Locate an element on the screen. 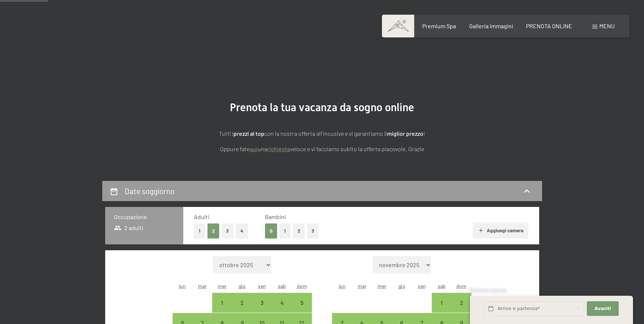  span: 2 adulti is located at coordinates (129, 228).